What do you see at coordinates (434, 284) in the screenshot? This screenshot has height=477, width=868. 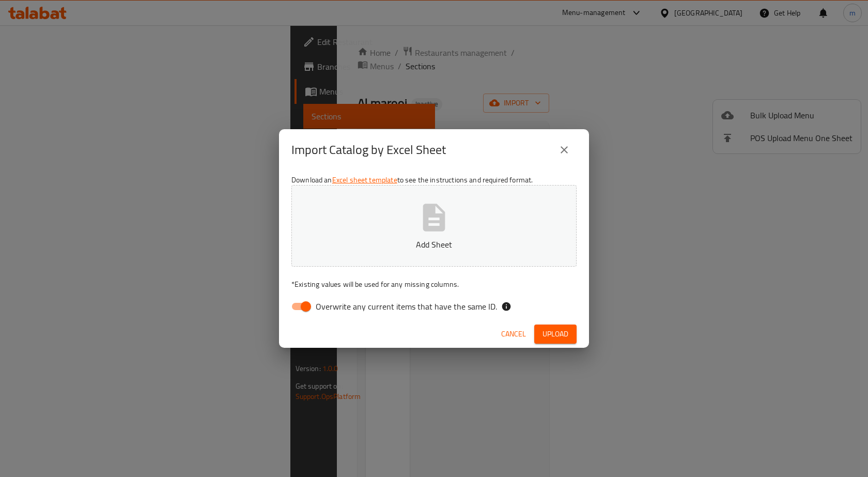 I see `p: Existing values will be used for any missing columns.` at bounding box center [434, 284].